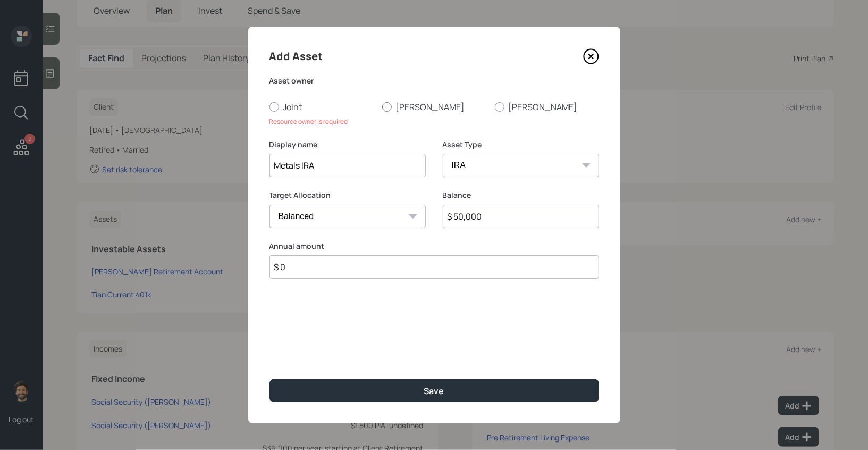 This screenshot has width=868, height=450. Describe the element at coordinates (521, 195) in the screenshot. I see `label: Balance` at that location.